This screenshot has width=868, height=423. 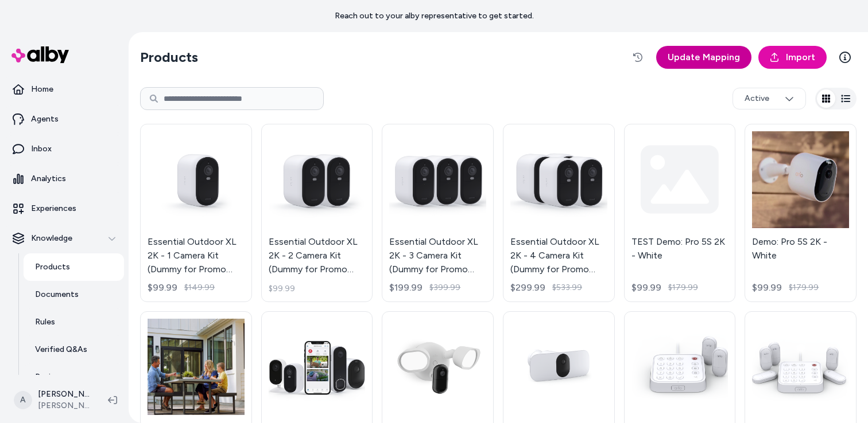 I want to click on p: Verified Q&As, so click(x=61, y=350).